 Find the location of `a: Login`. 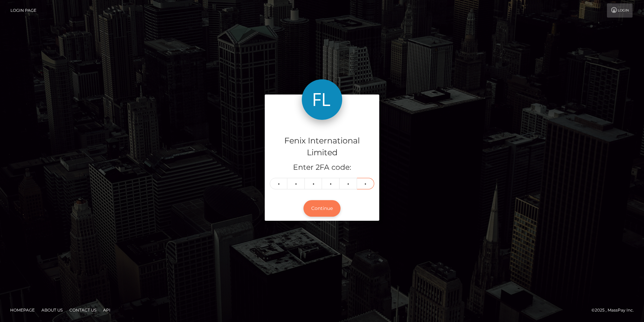

a: Login is located at coordinates (620, 11).